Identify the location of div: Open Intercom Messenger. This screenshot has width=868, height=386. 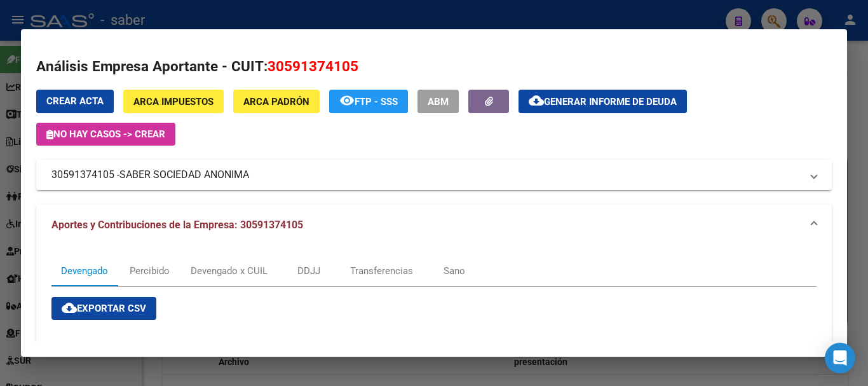
(840, 358).